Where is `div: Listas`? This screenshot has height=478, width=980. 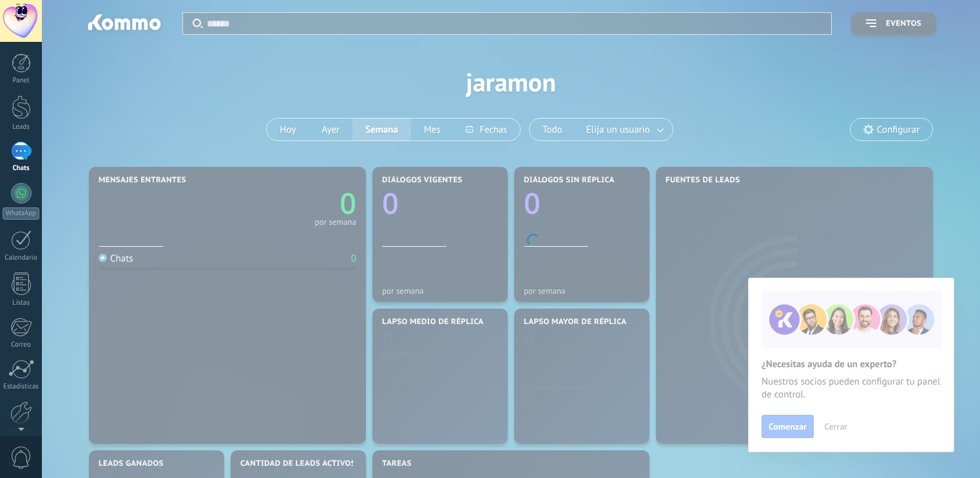 div: Listas is located at coordinates (22, 303).